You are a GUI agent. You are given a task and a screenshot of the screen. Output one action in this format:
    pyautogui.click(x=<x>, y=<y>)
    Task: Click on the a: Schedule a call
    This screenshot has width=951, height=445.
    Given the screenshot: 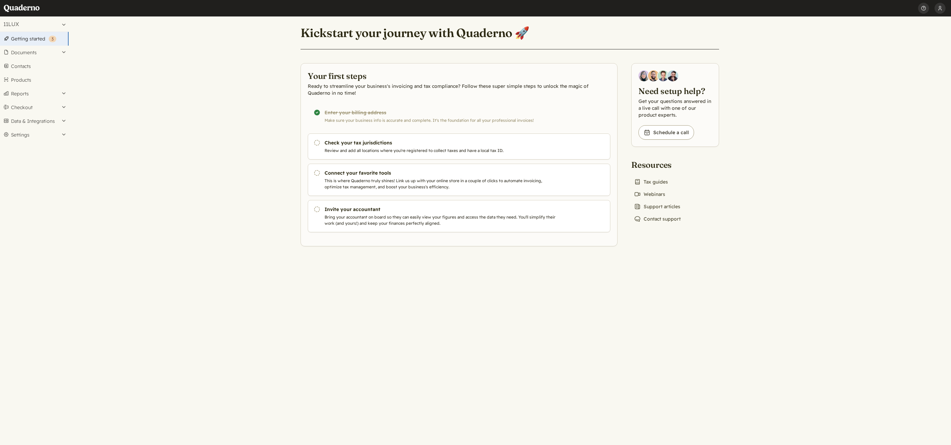 What is the action you would take?
    pyautogui.click(x=666, y=132)
    